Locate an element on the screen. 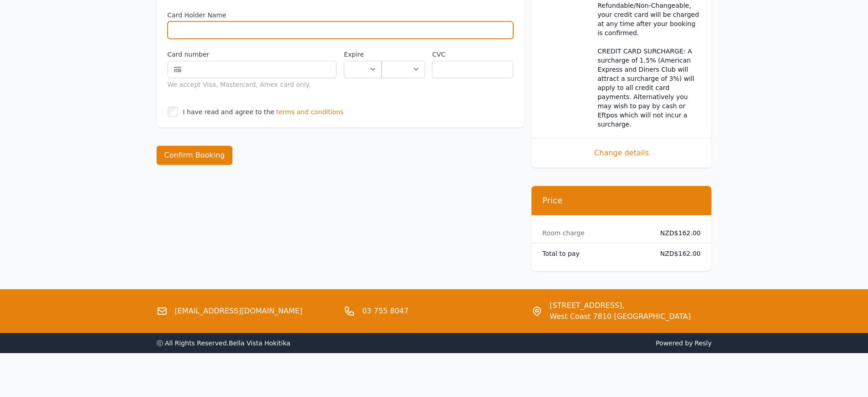 This screenshot has height=397, width=868. dt: Total to pay is located at coordinates (594, 254).